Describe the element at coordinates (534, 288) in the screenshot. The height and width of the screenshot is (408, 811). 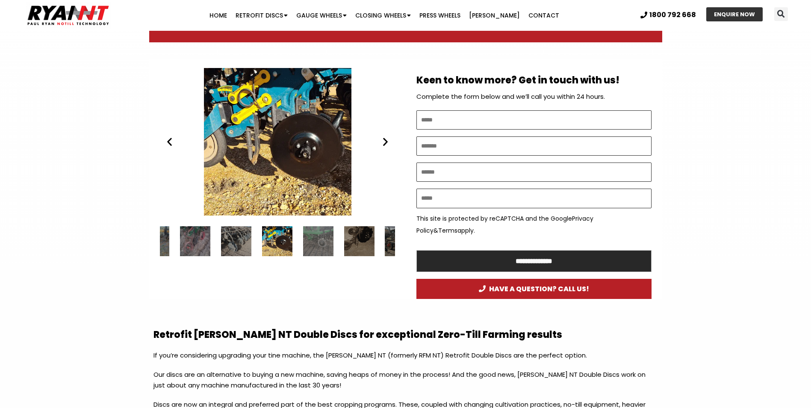
I see `a: HAVE A QUESTION? CALL US!` at that location.